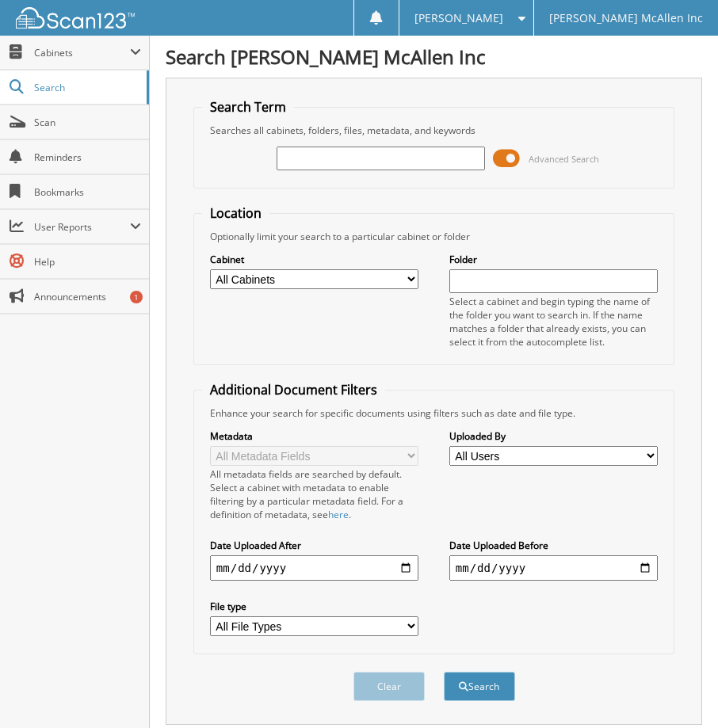 This screenshot has width=718, height=728. What do you see at coordinates (87, 296) in the screenshot?
I see `span: Announcements` at bounding box center [87, 296].